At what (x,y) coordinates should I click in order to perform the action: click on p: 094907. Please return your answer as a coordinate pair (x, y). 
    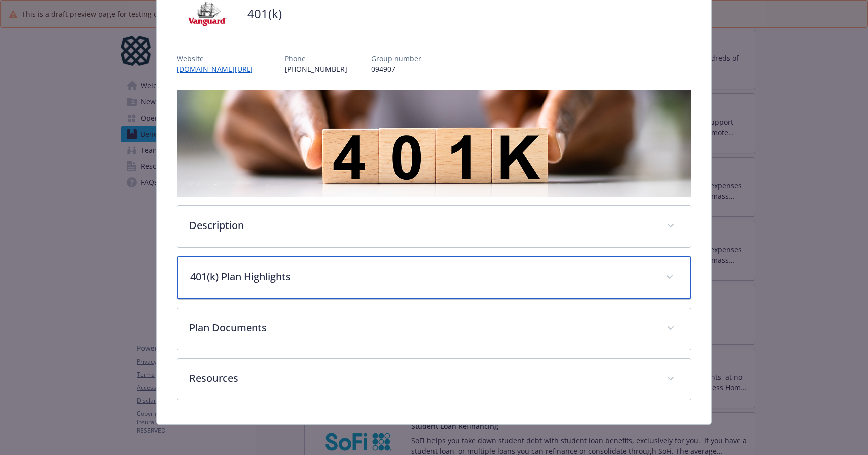
    Looking at the image, I should click on (396, 68).